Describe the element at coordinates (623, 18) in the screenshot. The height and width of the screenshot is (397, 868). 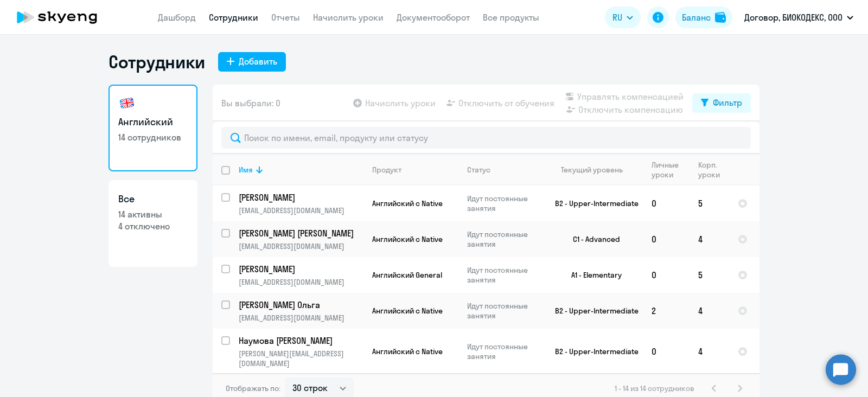
I see `button: RU` at that location.